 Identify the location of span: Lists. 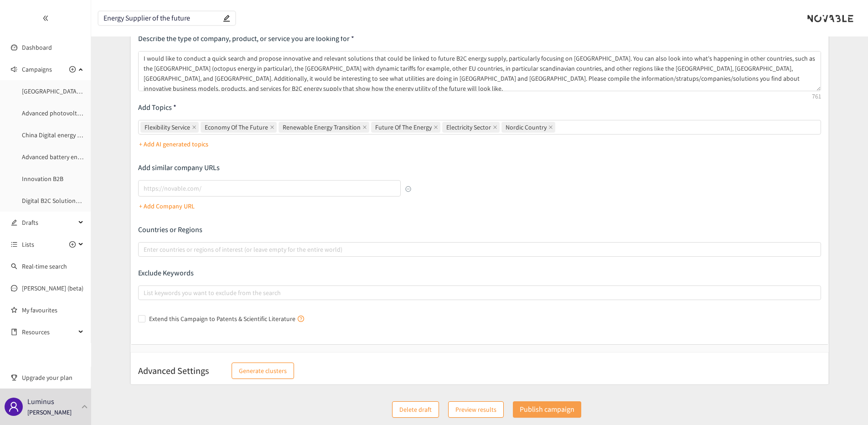
(28, 244).